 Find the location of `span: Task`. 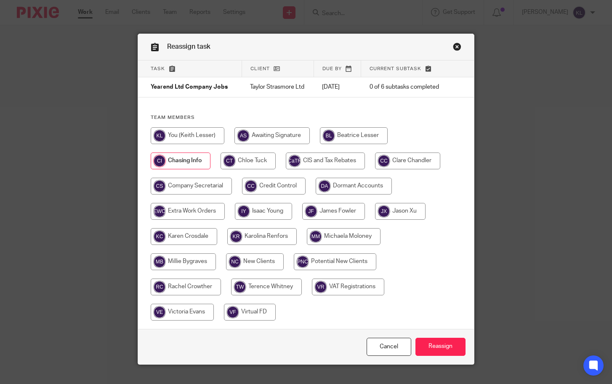

span: Task is located at coordinates (158, 69).